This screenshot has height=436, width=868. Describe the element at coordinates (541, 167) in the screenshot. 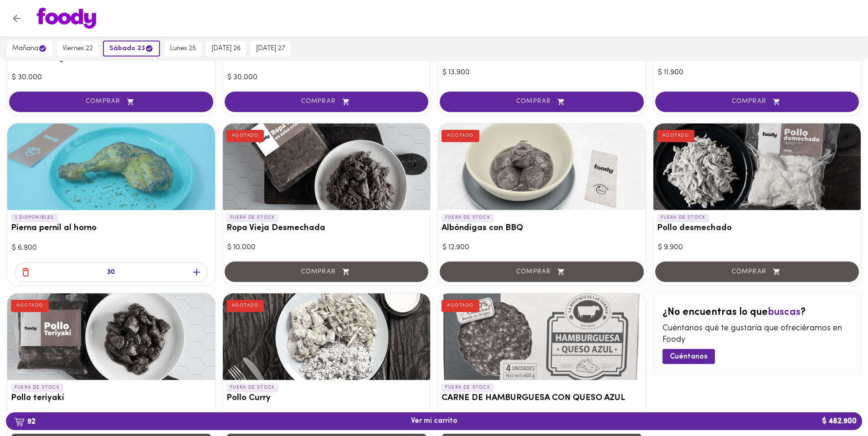

I see `div: Albóndigas con BBQ` at that location.